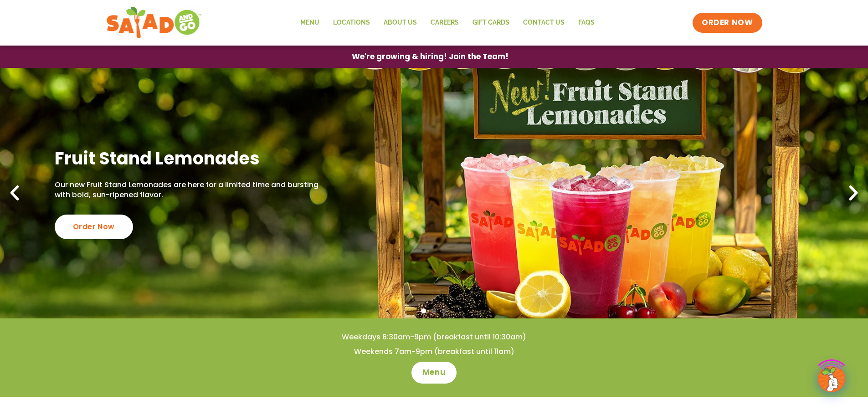 Image resolution: width=868 pixels, height=415 pixels. Describe the element at coordinates (351, 23) in the screenshot. I see `a: Locations` at that location.